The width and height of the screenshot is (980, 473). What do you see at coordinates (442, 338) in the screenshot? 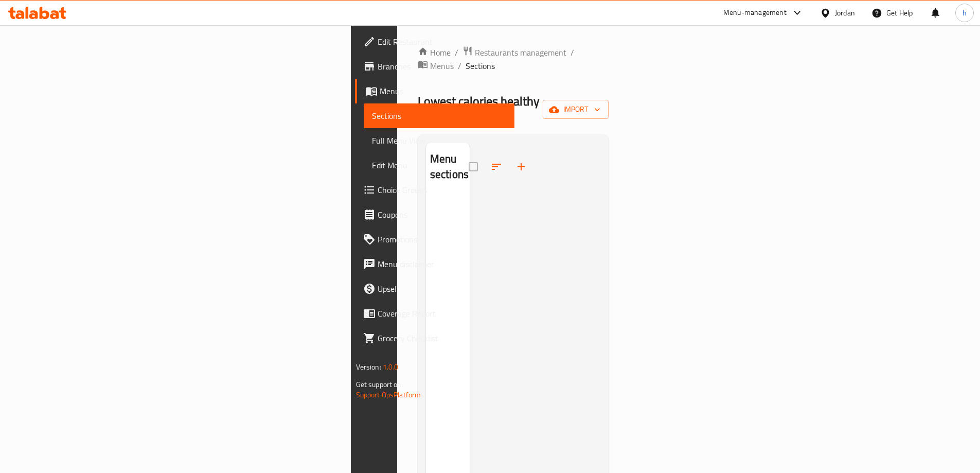
I see `span: Grocery Checklist` at bounding box center [442, 338].